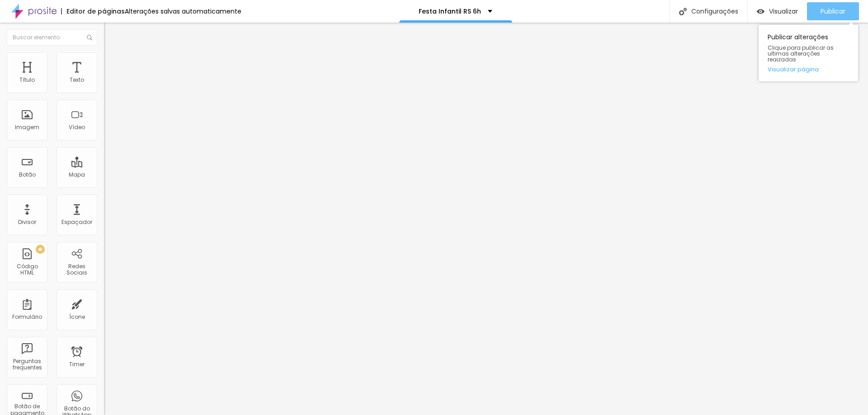 This screenshot has width=868, height=415. Describe the element at coordinates (761, 11) in the screenshot. I see `img: view-1.svg` at that location.